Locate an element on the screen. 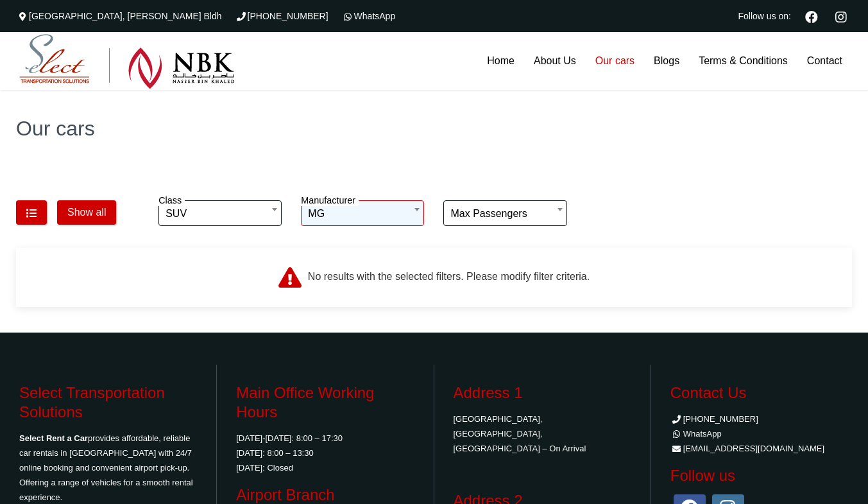 This screenshot has height=504, width=868. h3: Follow us is located at coordinates (760, 475).